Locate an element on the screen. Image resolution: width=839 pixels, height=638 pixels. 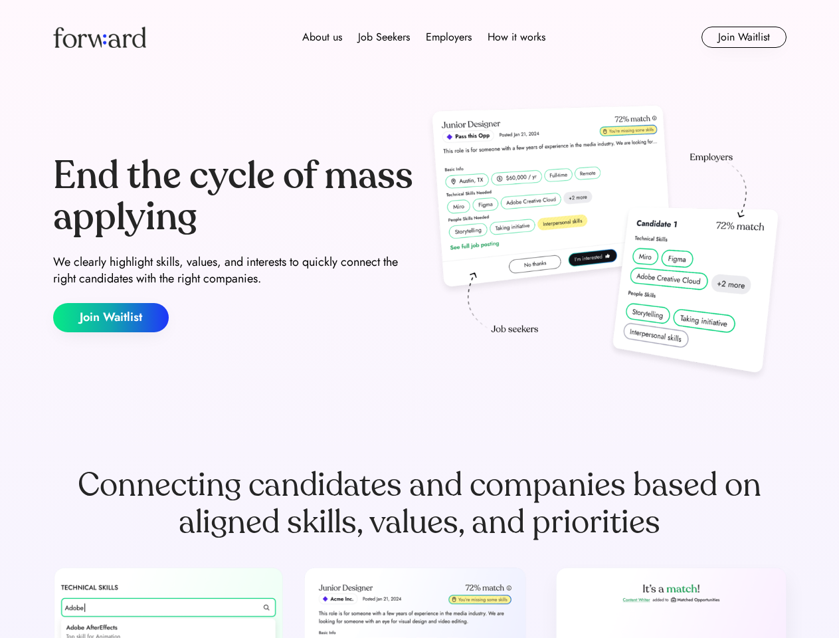
div: Employers is located at coordinates (448, 37).